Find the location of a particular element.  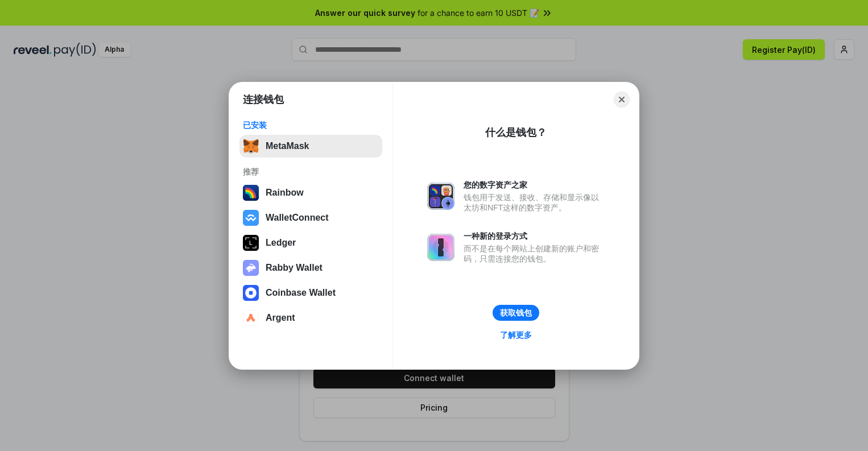

img: svg+xml,%3Csvg%20xmlns%3D%22http%3A%2F%2Fwww.w3.org%2F2000%2Fsvg%22%20width%3D%2228%22%20height%3... is located at coordinates (250, 243).